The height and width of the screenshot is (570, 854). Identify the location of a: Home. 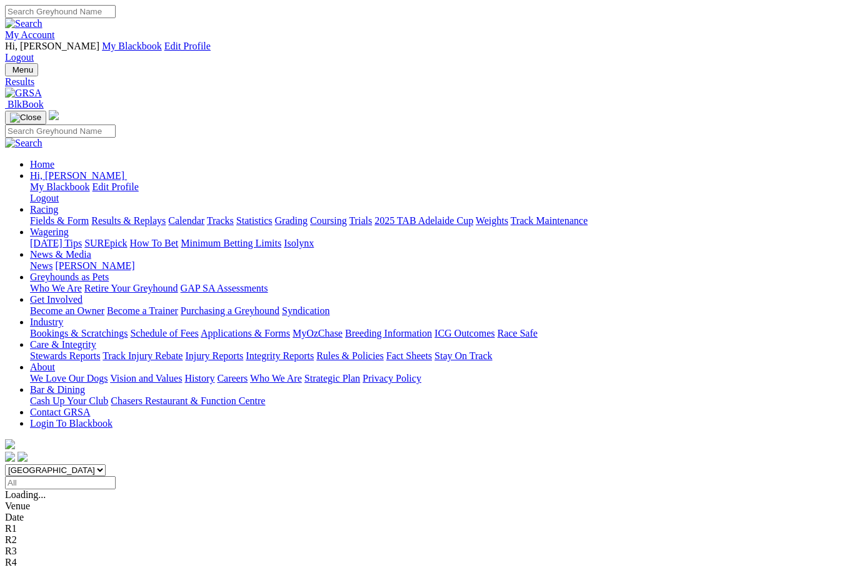
(42, 164).